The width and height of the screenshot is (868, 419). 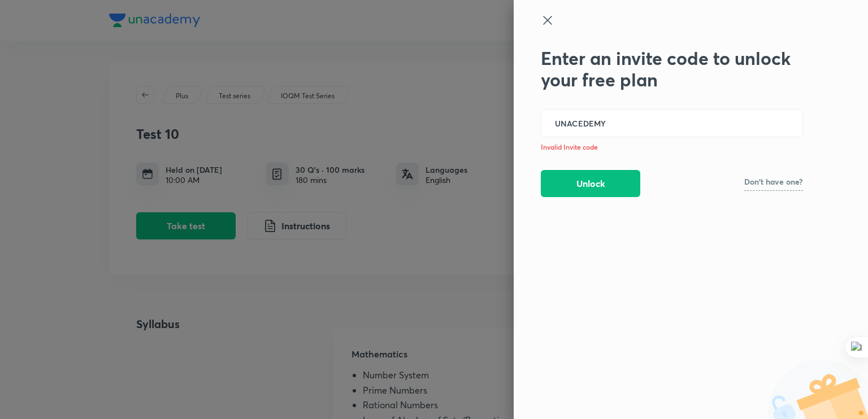 What do you see at coordinates (672, 69) in the screenshot?
I see `h2: Enter an invite code to unlock your free plan` at bounding box center [672, 69].